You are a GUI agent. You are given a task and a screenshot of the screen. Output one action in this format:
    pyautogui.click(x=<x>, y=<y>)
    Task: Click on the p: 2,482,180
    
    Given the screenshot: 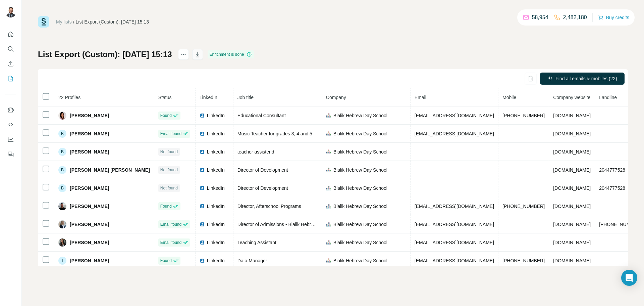 What is the action you would take?
    pyautogui.click(x=575, y=17)
    